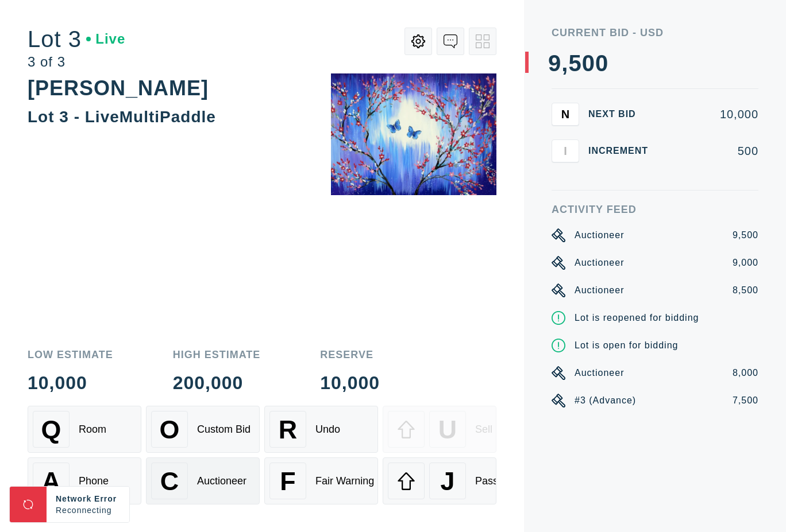 Image resolution: width=786 pixels, height=532 pixels. Describe the element at coordinates (484, 429) in the screenshot. I see `div: Sell` at that location.